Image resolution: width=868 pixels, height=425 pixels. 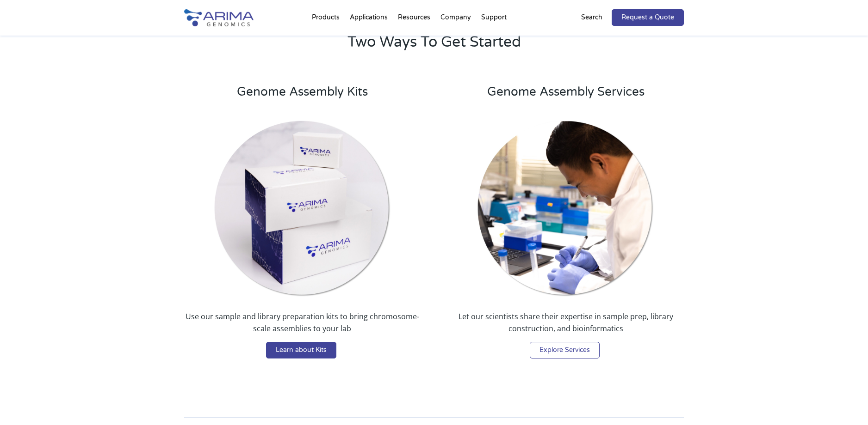 I want to click on img: Arima-Genomics-logo, so click(x=219, y=18).